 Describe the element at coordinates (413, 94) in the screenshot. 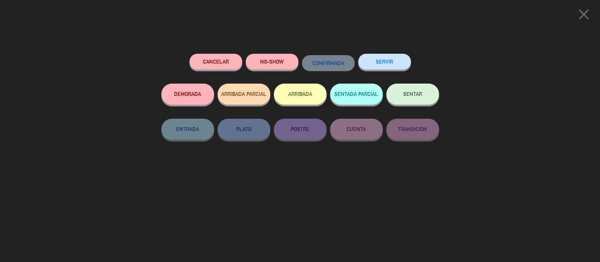

I see `span: SENTAR` at that location.